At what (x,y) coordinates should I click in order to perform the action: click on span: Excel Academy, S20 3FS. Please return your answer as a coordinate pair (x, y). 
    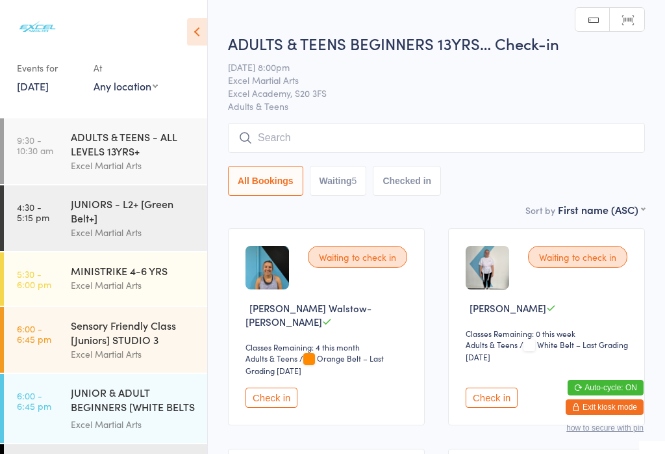
    Looking at the image, I should click on (426, 93).